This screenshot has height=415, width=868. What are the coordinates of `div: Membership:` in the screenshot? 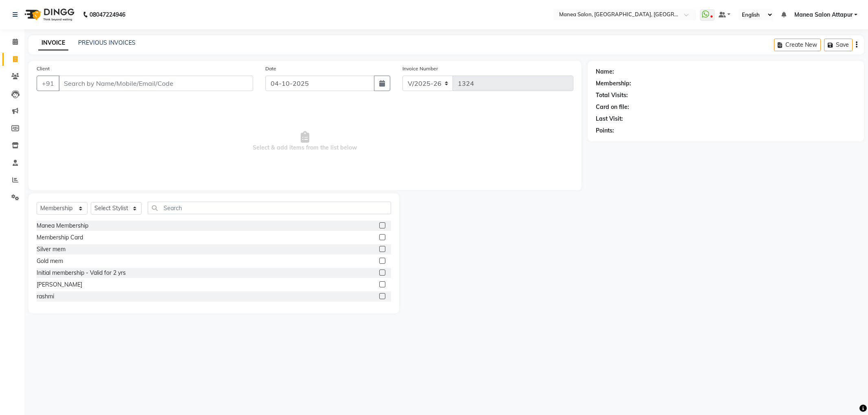 It's located at (613, 84).